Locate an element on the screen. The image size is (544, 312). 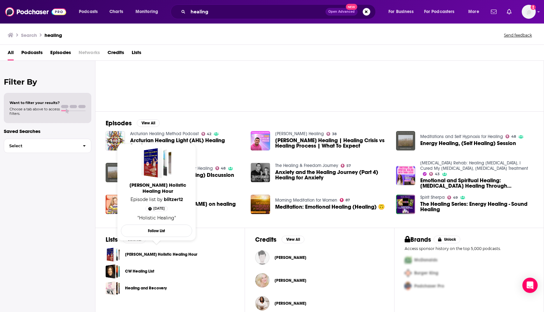
a: 38 is located at coordinates (331, 134).